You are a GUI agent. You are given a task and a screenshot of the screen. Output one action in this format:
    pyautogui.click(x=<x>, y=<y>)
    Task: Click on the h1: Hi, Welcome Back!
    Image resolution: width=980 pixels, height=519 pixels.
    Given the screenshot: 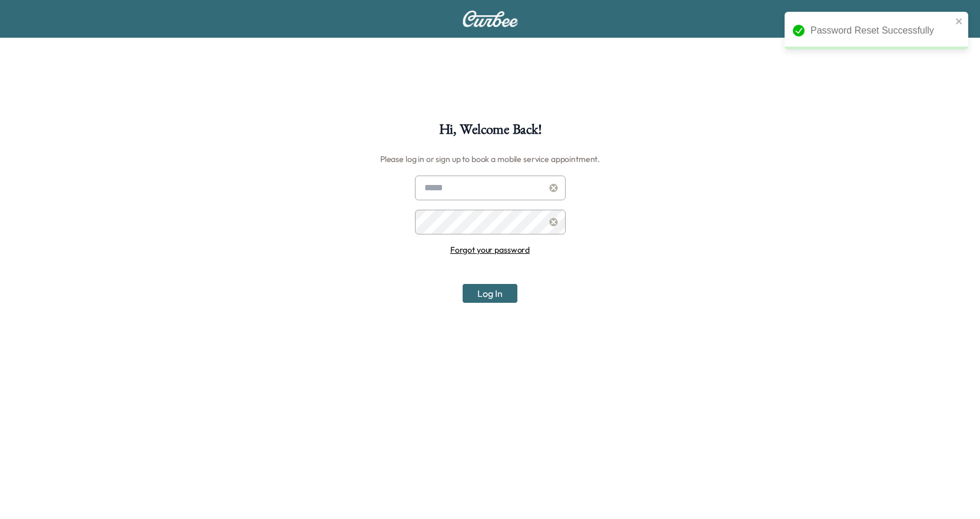 What is the action you would take?
    pyautogui.click(x=490, y=133)
    